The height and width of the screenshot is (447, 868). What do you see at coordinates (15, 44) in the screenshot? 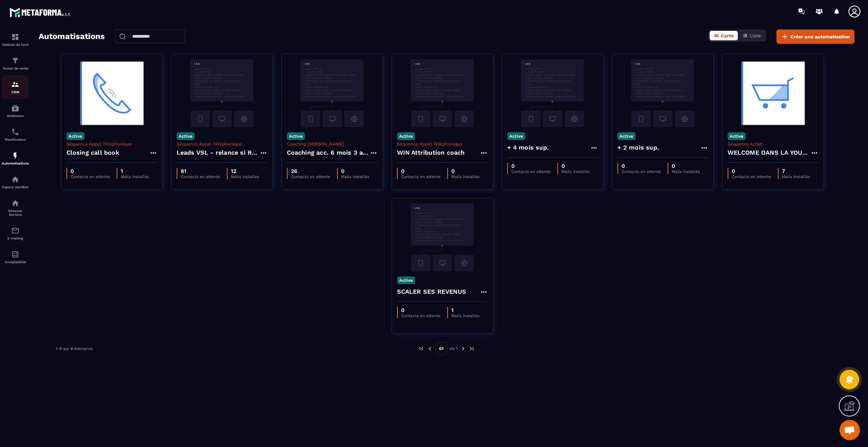
I see `p: Tableau de bord` at bounding box center [15, 44].